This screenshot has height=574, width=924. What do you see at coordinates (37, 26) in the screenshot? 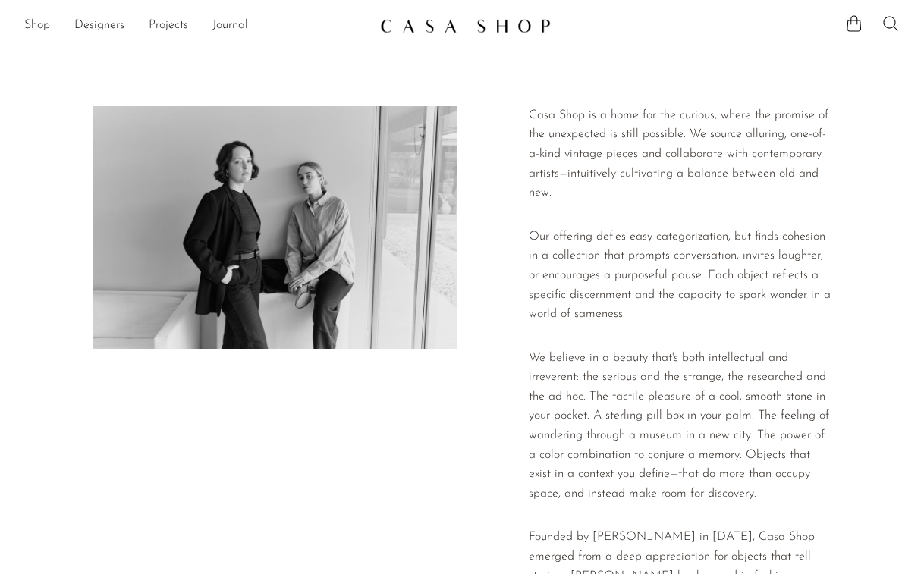
I see `a: Shop` at bounding box center [37, 26].